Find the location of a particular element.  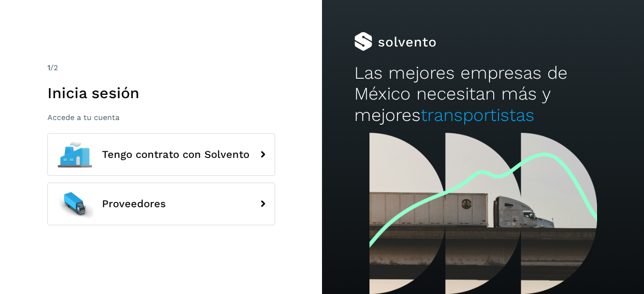

h2: Las mejores empresas de México necesitan más y mejores is located at coordinates (483, 94).